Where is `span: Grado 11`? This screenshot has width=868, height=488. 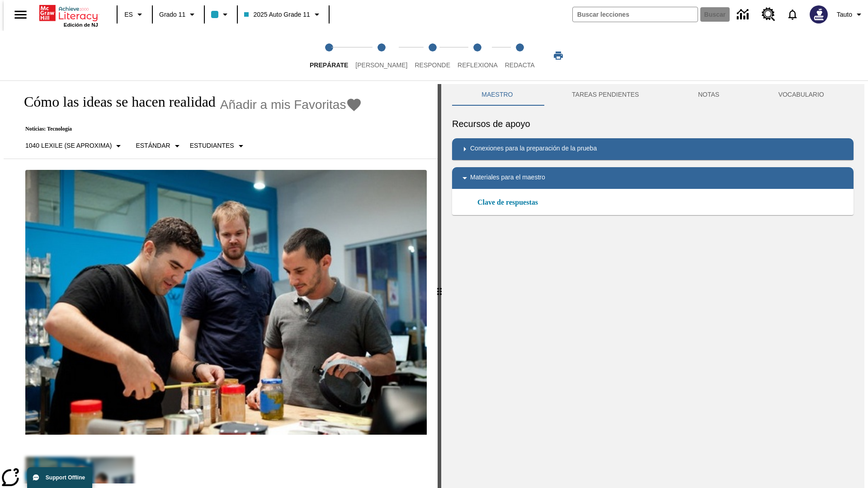 span: Grado 11 is located at coordinates (172, 14).